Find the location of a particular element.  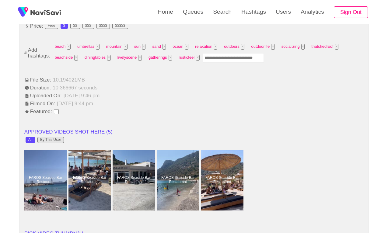

input: Enter tag here and press return is located at coordinates (233, 58).